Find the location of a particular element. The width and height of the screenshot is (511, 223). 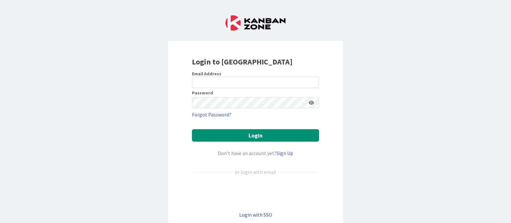

button: Login is located at coordinates (256, 136).